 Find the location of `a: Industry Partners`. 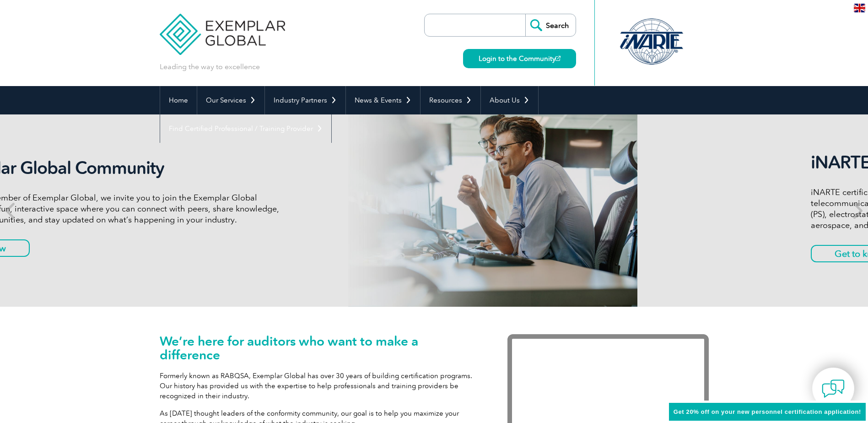

a: Industry Partners is located at coordinates (305, 100).